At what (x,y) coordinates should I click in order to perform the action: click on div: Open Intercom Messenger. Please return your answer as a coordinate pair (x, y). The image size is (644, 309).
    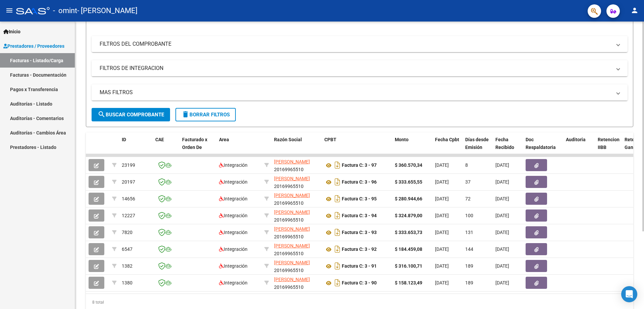
    Looking at the image, I should click on (629, 294).